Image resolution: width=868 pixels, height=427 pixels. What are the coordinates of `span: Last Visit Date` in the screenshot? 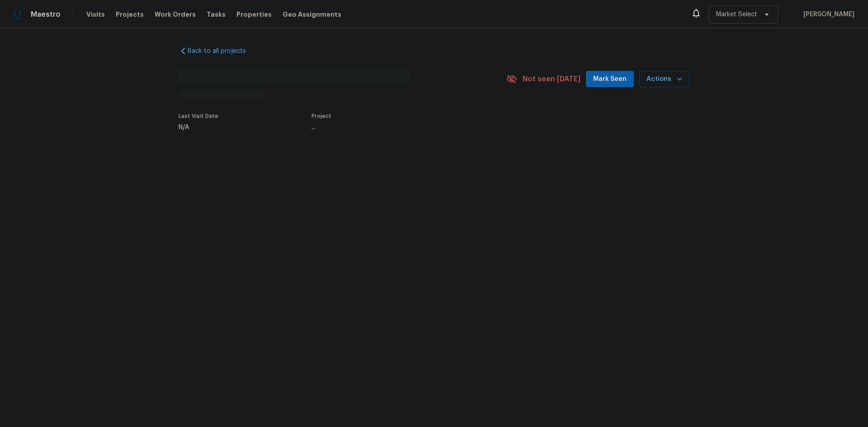 It's located at (199, 116).